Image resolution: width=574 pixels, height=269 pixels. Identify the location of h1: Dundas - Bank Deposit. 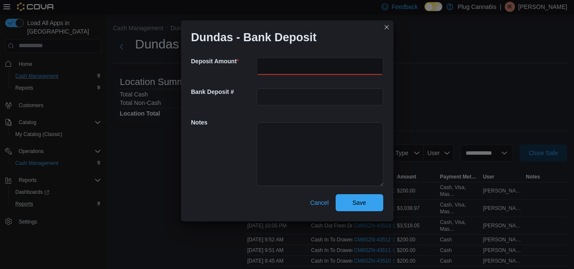
(254, 37).